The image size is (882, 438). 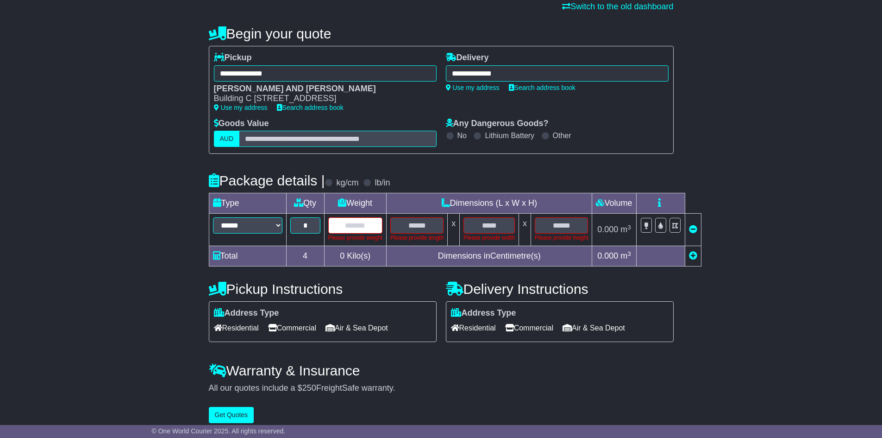 I want to click on td: Volume, so click(x=614, y=203).